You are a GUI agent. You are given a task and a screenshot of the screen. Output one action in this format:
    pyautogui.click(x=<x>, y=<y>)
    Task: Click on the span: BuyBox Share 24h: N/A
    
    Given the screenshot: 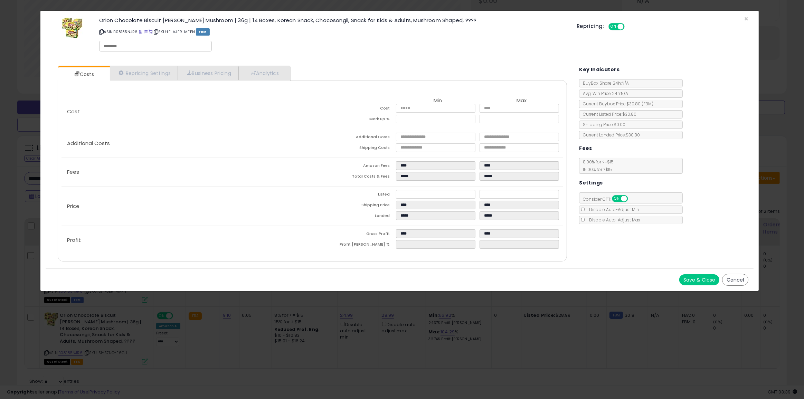 What is the action you would take?
    pyautogui.click(x=604, y=83)
    